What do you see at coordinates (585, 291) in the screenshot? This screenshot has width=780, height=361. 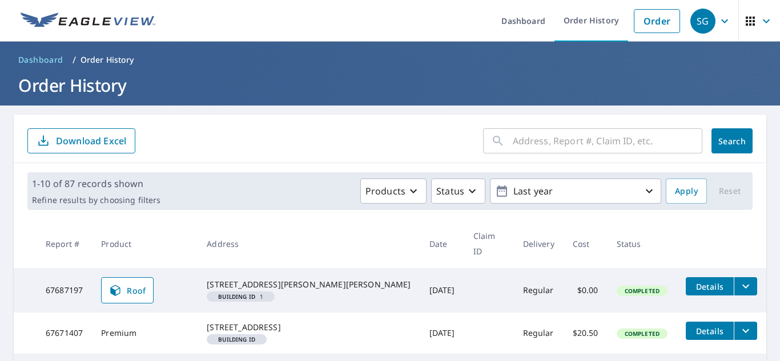 I see `td: $0.00` at bounding box center [585, 291].